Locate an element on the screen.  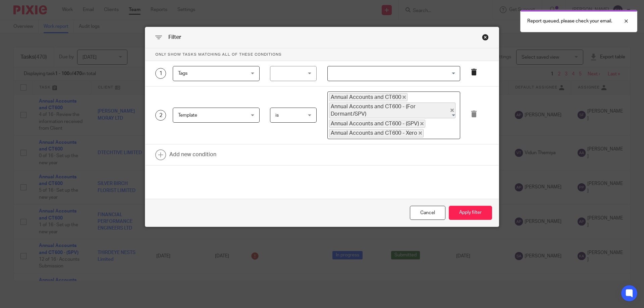
p: Report queued, please check your email. is located at coordinates (570, 21).